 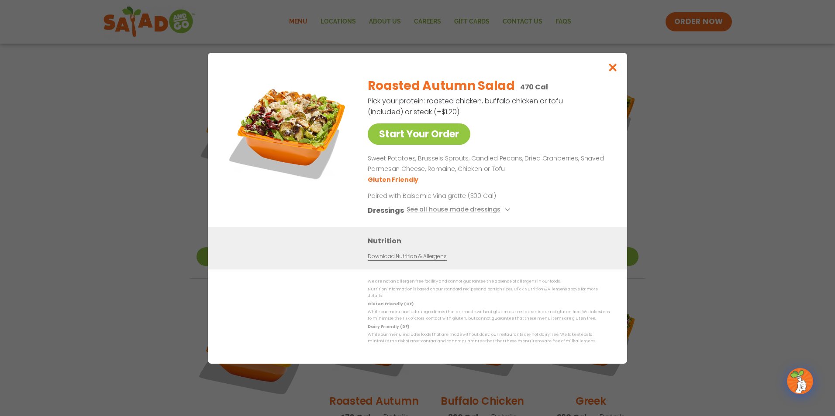 What do you see at coordinates (459, 210) in the screenshot?
I see `button: See all house made dressings` at bounding box center [459, 210].